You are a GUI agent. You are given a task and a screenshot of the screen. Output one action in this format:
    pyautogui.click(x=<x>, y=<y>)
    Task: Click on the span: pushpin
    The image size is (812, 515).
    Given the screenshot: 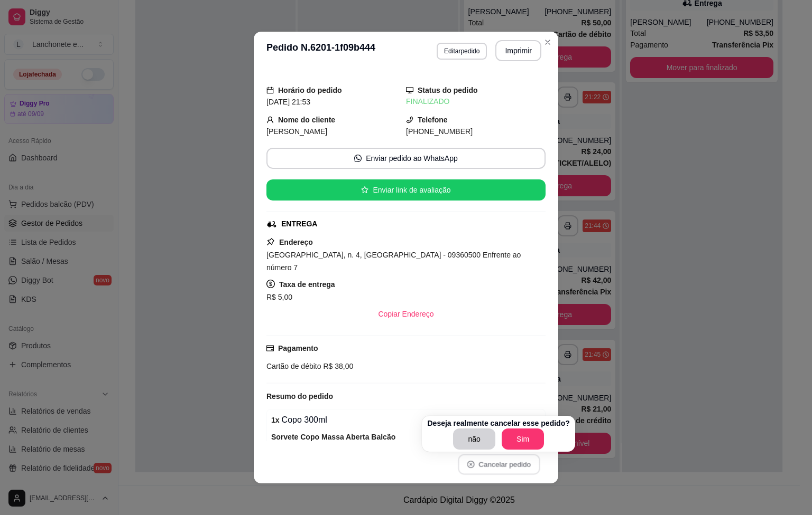 What is the action you would take?
    pyautogui.click(x=270, y=242)
    